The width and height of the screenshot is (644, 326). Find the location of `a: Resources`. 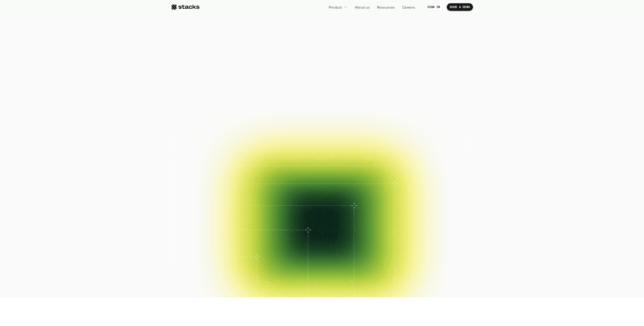

a: Resources is located at coordinates (386, 7).